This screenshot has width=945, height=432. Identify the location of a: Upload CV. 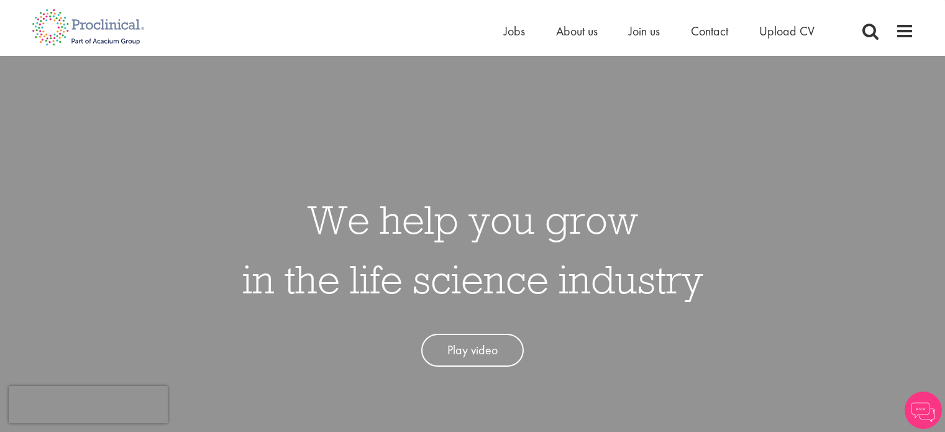
(786, 31).